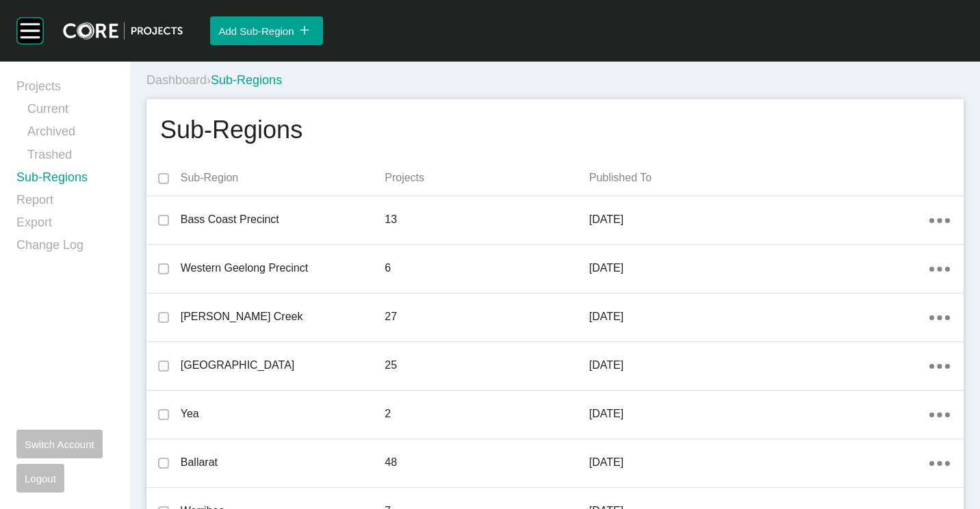  What do you see at coordinates (282, 463) in the screenshot?
I see `p: Ballarat` at bounding box center [282, 463].